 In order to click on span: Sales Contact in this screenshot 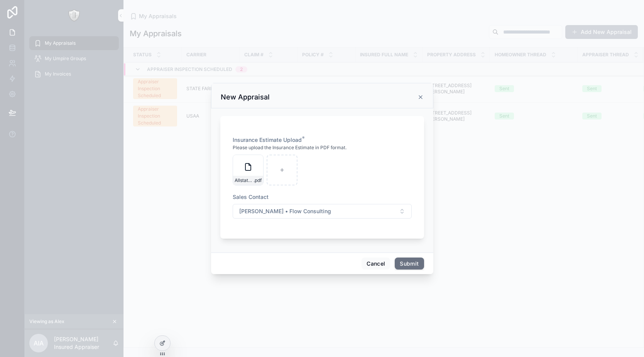, I will do `click(251, 197)`.